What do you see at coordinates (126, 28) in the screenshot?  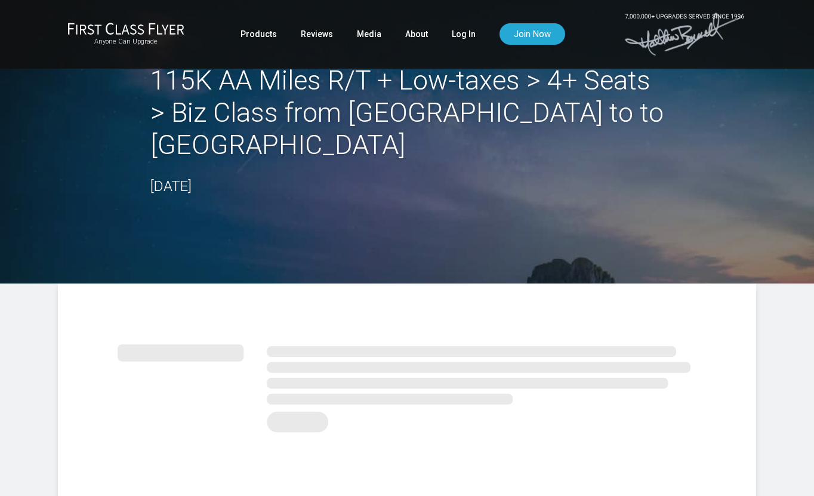 I see `img: First Class Flyer` at bounding box center [126, 28].